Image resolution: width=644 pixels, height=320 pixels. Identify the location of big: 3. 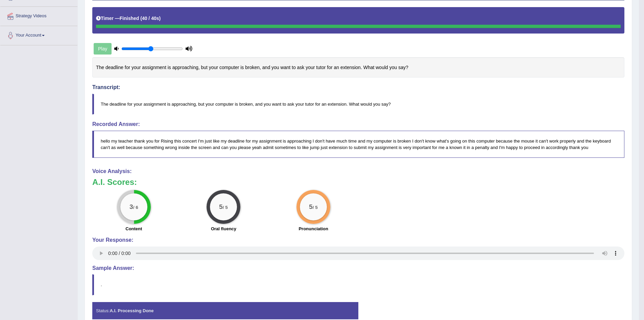
(131, 207).